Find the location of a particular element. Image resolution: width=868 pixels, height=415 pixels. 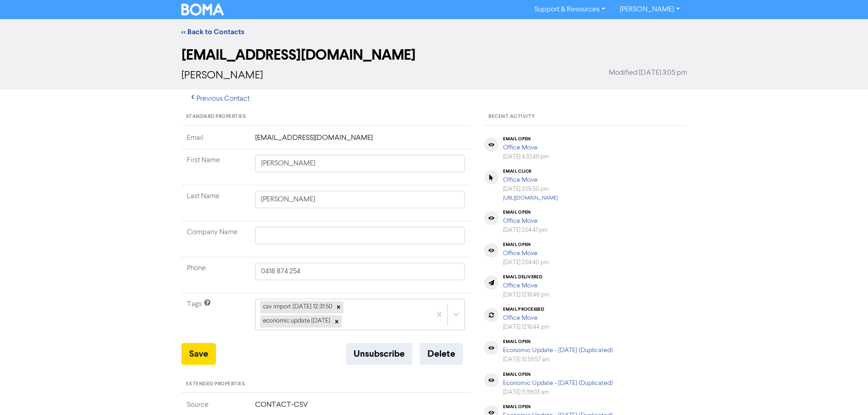

a: << Back to Contacts is located at coordinates (212, 32).